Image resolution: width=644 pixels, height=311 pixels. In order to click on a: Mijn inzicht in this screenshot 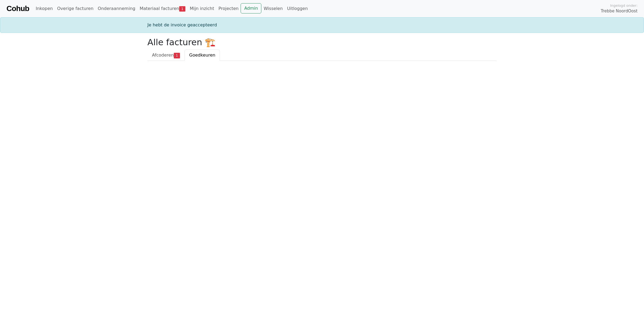, I will do `click(202, 9)`.